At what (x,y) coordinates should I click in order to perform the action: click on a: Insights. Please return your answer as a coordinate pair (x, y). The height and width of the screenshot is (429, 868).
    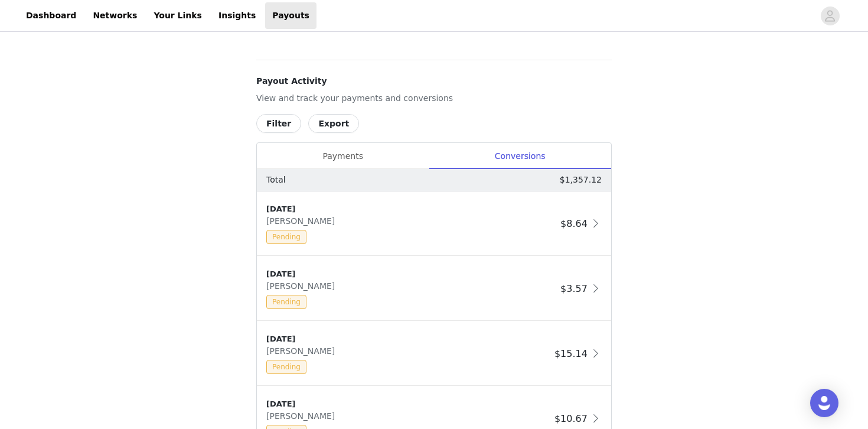
    Looking at the image, I should click on (237, 15).